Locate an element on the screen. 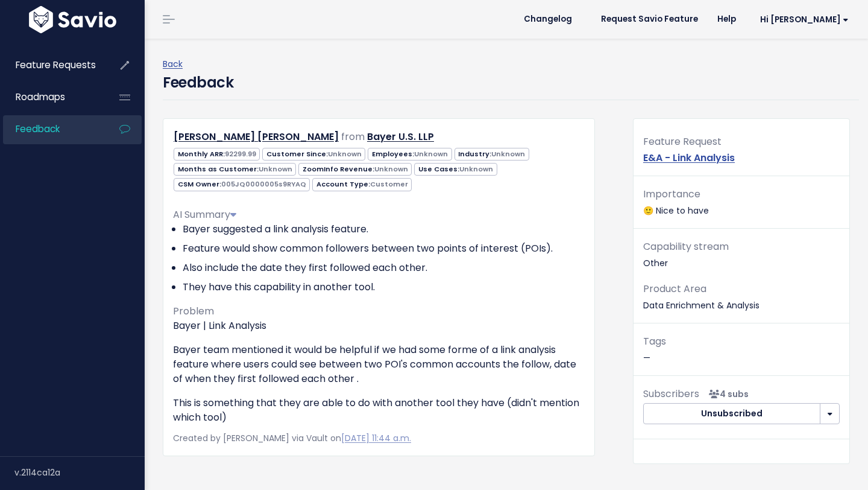  span: Use Cases: is located at coordinates (455, 169).